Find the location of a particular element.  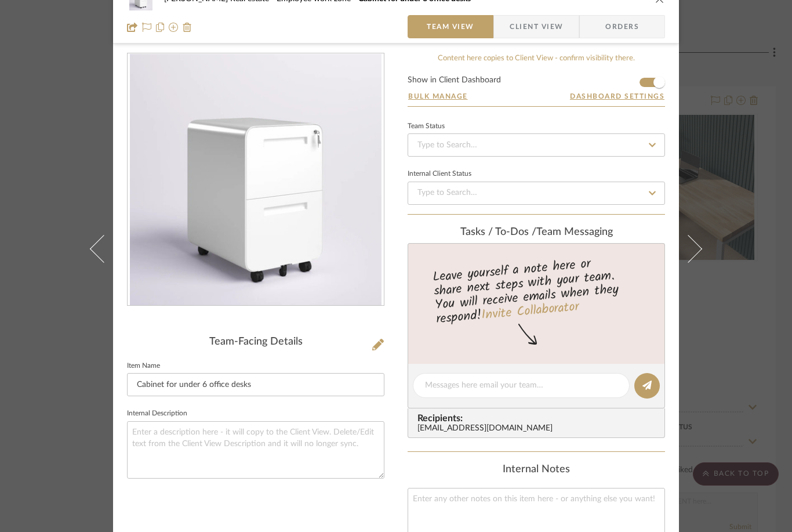

div: Content here copies to Client View - confirm visibility there. is located at coordinates (536, 58).